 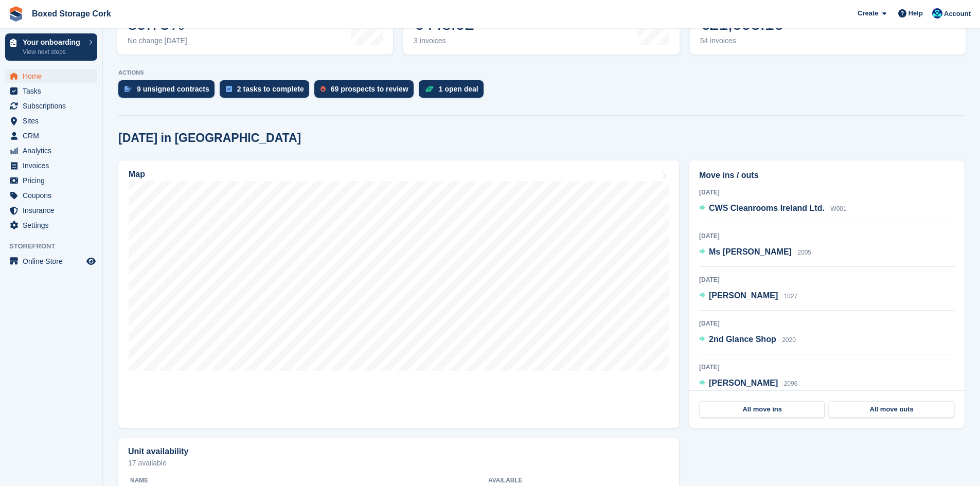 What do you see at coordinates (767, 207) in the screenshot?
I see `span: CWS Cleanrooms Ireland Ltd.` at bounding box center [767, 207].